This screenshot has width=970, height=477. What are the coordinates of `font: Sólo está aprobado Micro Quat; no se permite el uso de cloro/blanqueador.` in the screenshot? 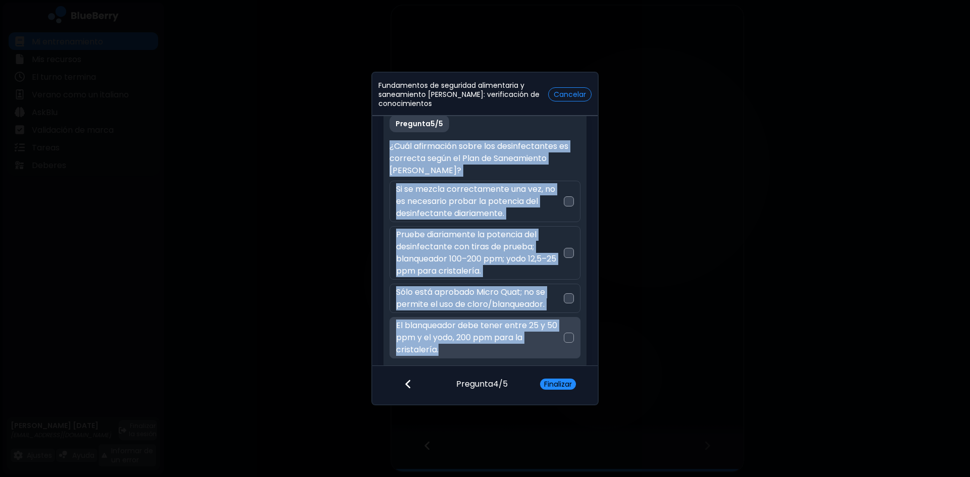 It's located at (470, 298).